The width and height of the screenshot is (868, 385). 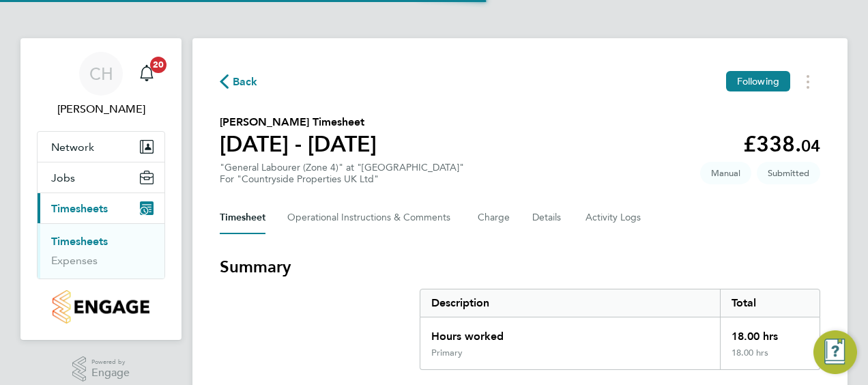 What do you see at coordinates (101, 208) in the screenshot?
I see `button: Timesheets` at bounding box center [101, 208].